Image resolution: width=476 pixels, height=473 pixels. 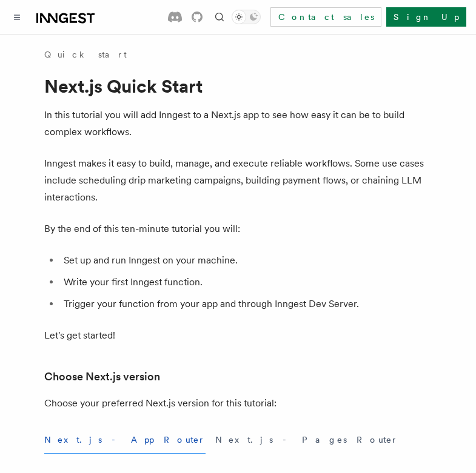 I want to click on li: Set up and run Inngest on your machine., so click(x=246, y=261).